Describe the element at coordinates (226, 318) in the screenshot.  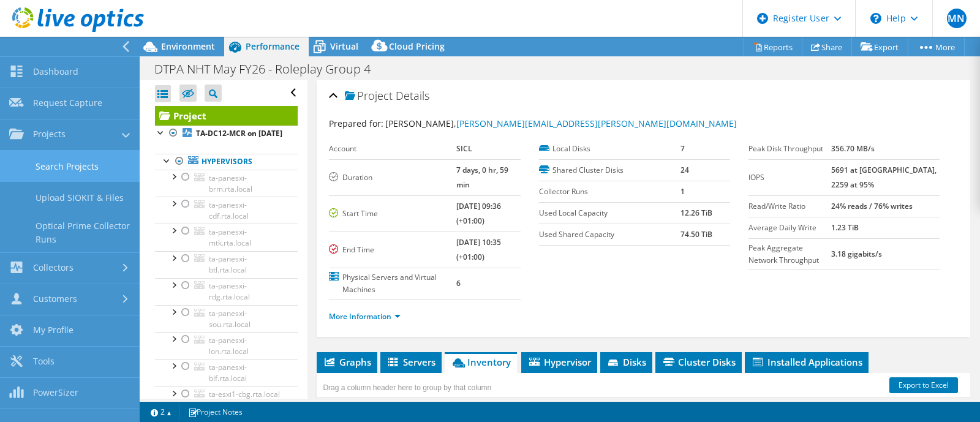
I see `a: ta-panesxi-sou.rta.local` at that location.